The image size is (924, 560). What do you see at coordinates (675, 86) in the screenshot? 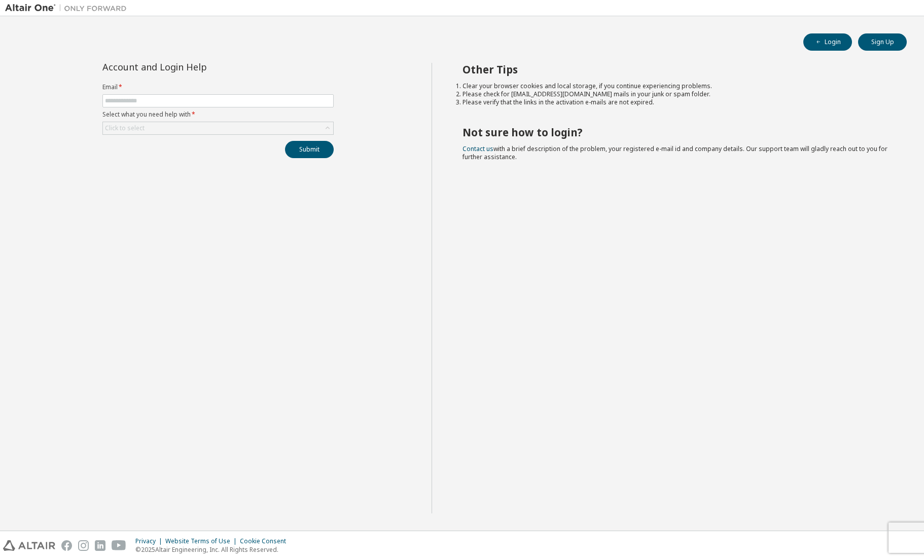
I see `li: Clear your browser cookies and local storage, if you continue experiencing problems.` at bounding box center [675, 86].